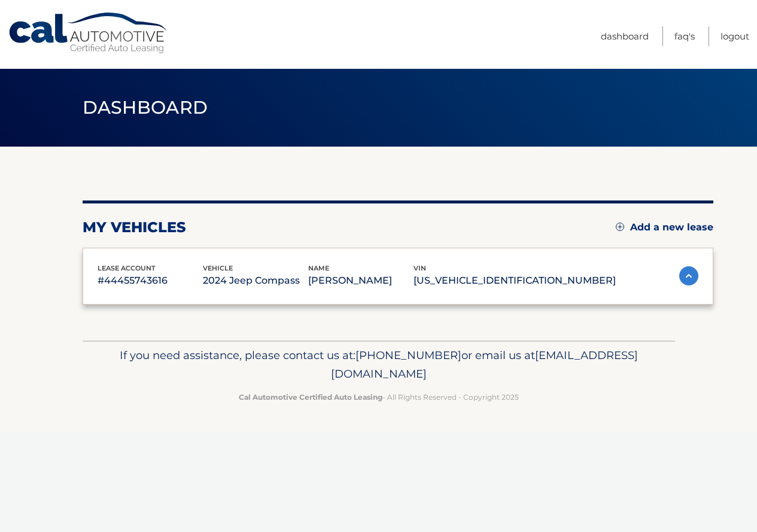  I want to click on p: #44455743616, so click(151, 280).